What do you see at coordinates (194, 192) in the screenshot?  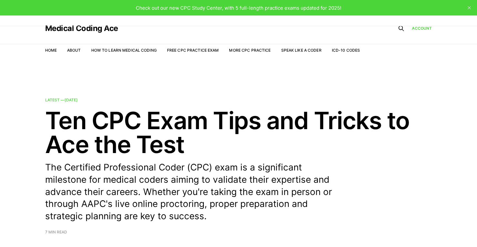 I see `p: The Certified Professional Coder (CPC) exam is a significant milestone for medical coders aiming ...` at bounding box center [194, 192].